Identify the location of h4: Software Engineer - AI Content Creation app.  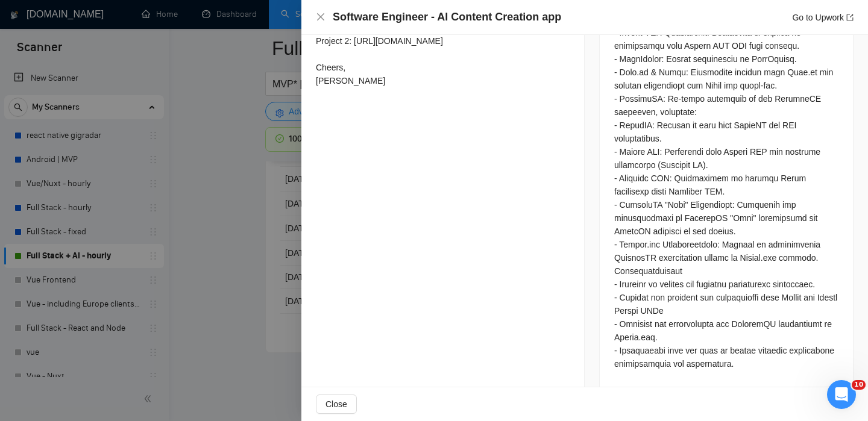
(446, 16).